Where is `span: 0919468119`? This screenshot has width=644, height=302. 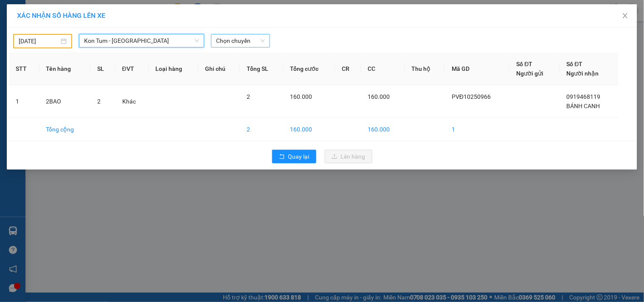 span: 0919468119 is located at coordinates (583, 97).